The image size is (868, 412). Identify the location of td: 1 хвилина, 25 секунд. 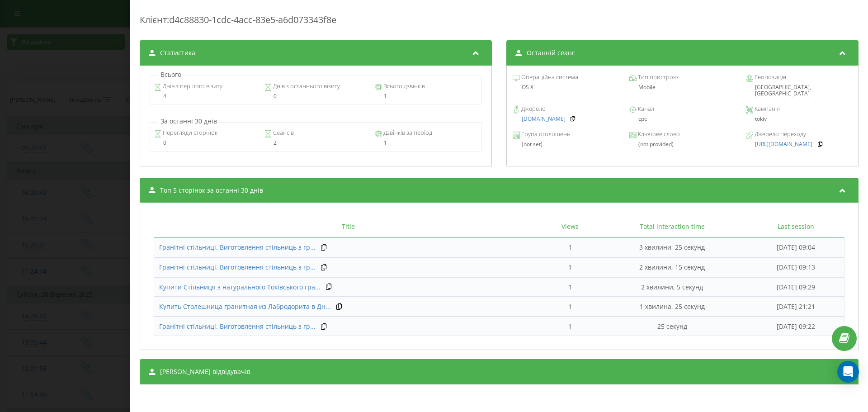
(672, 307).